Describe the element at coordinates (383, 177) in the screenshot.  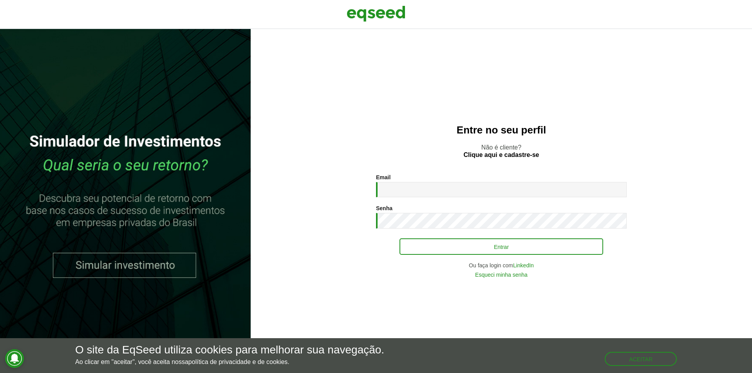
I see `label: Email` at that location.